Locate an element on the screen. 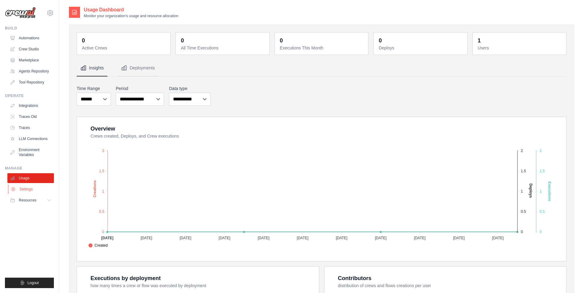  text: Creations is located at coordinates (95, 189).